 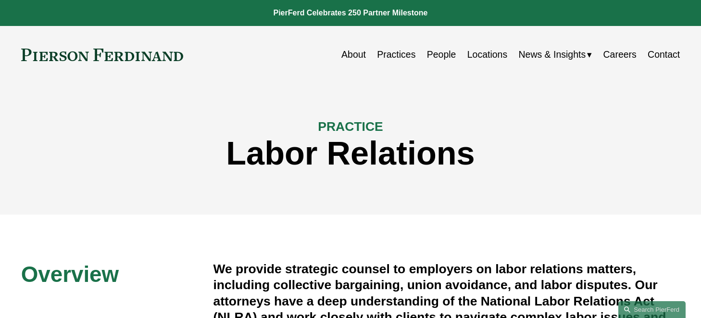 What do you see at coordinates (620, 54) in the screenshot?
I see `a: Careers` at bounding box center [620, 54].